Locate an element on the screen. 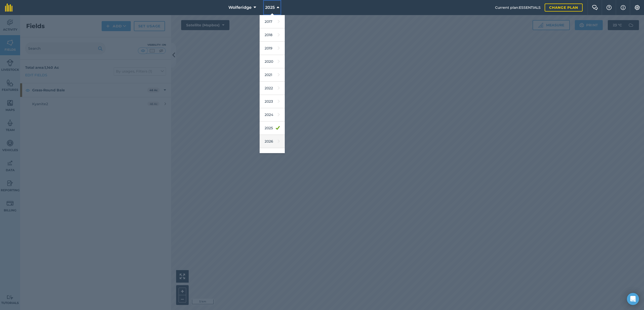  a: 2027 is located at coordinates (272, 155).